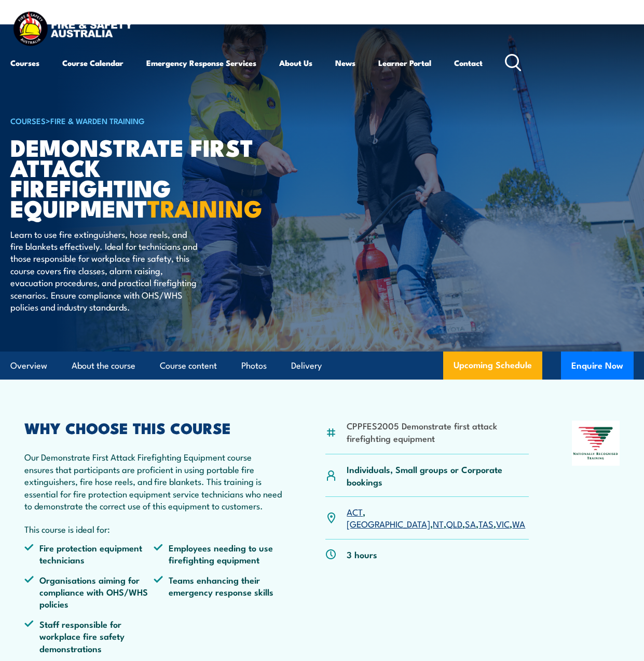 This screenshot has height=661, width=644. What do you see at coordinates (362, 554) in the screenshot?
I see `p: 3 hours` at bounding box center [362, 554].